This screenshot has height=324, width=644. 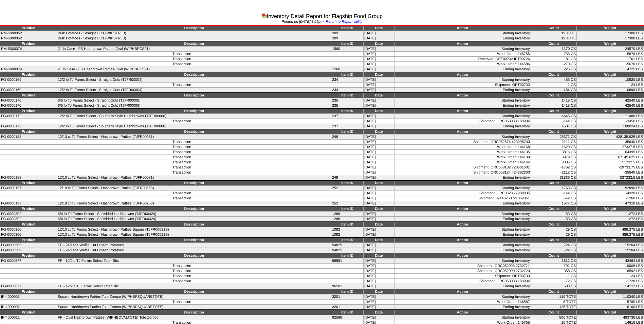 What do you see at coordinates (554, 80) in the screenshot?
I see `td: 455 CS` at bounding box center [554, 80].